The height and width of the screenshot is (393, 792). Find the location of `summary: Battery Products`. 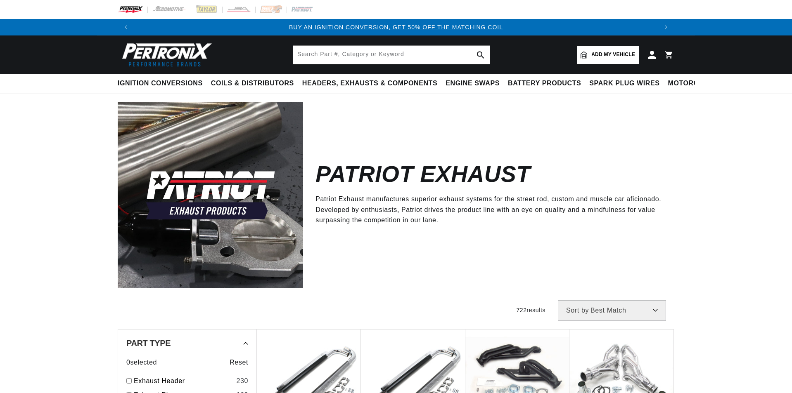

summary: Battery Products is located at coordinates (544, 83).